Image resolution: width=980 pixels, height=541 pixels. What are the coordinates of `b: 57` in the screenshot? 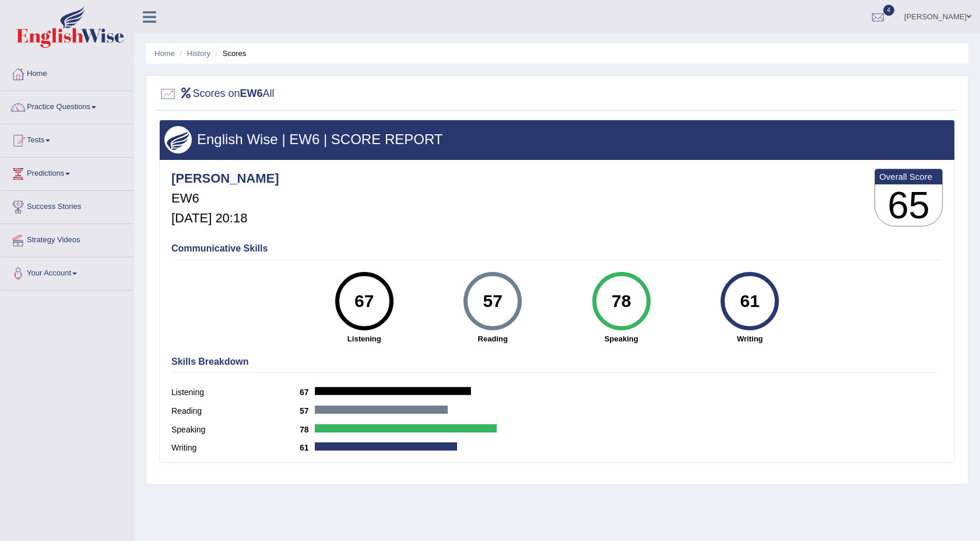 It's located at (307, 410).